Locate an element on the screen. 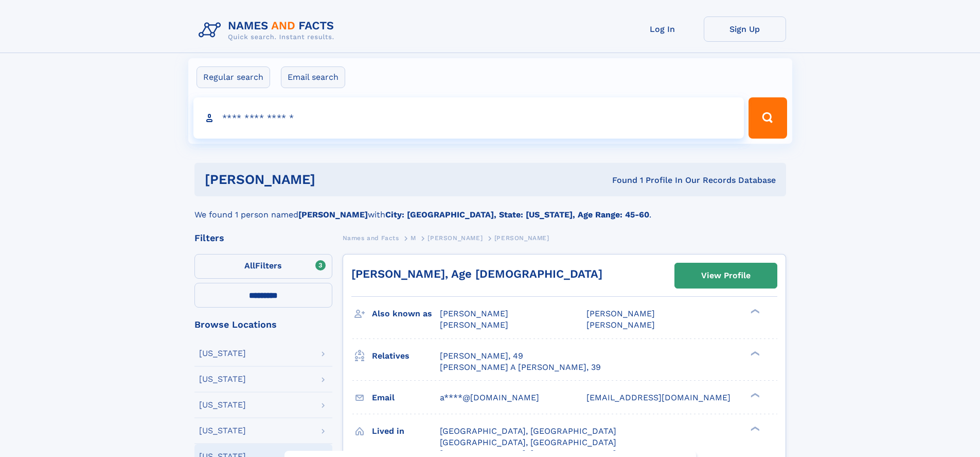 This screenshot has height=457, width=980. button: Search Button is located at coordinates (768, 118).